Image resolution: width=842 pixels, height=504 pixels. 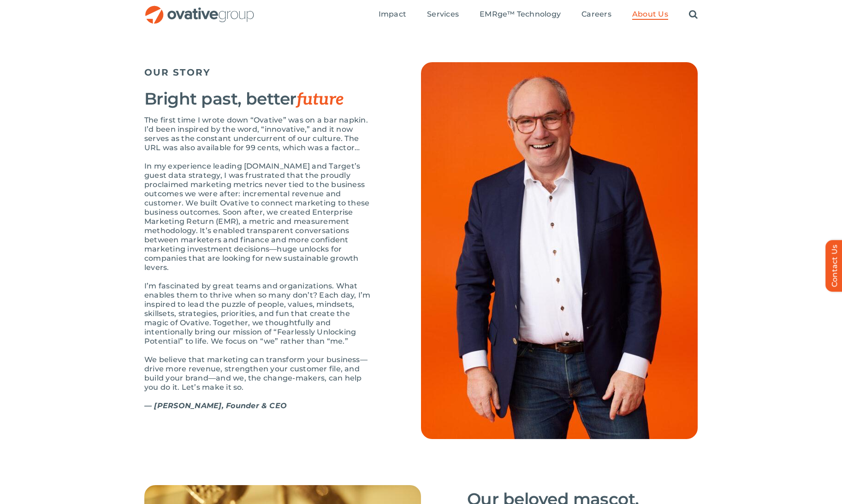 What do you see at coordinates (259, 72) in the screenshot?
I see `h5: OUR STORY` at bounding box center [259, 72].